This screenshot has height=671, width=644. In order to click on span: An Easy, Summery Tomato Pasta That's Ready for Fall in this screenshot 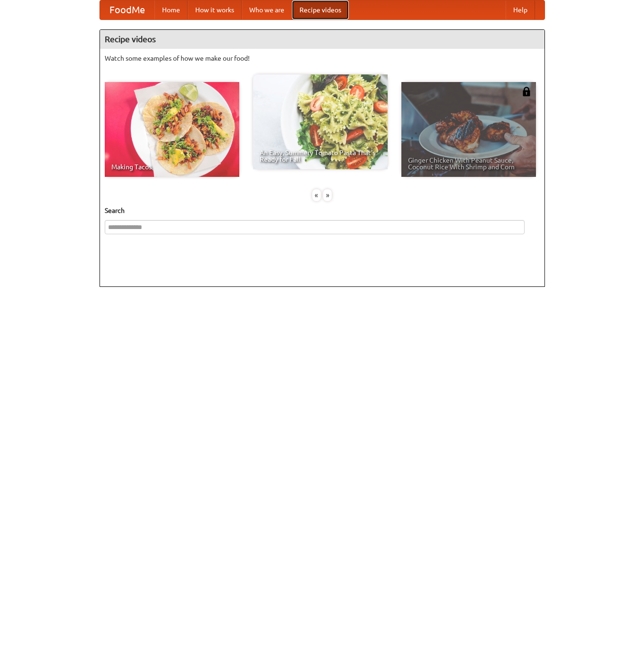, I will do `click(320, 156)`.